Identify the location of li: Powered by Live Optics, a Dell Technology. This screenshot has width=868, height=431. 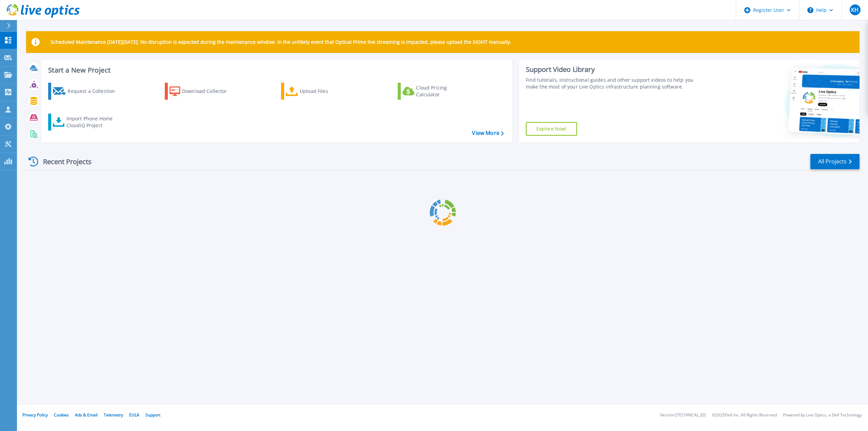
(822, 416).